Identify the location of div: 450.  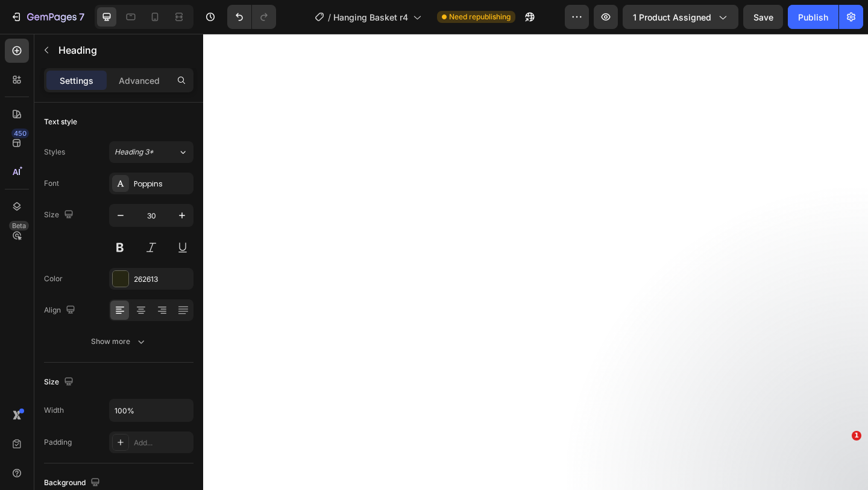
(20, 133).